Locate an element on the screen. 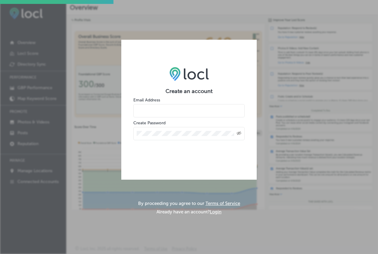  label: Create Password is located at coordinates (149, 123).